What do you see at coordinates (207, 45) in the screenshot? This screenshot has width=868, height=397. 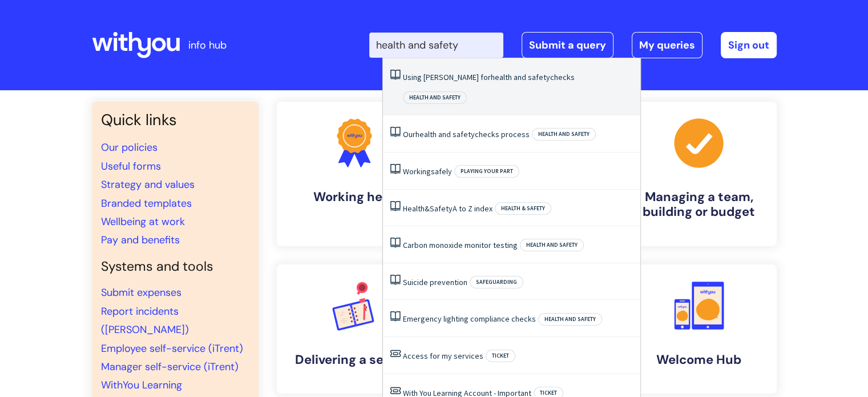 I see `p: info hub` at bounding box center [207, 45].